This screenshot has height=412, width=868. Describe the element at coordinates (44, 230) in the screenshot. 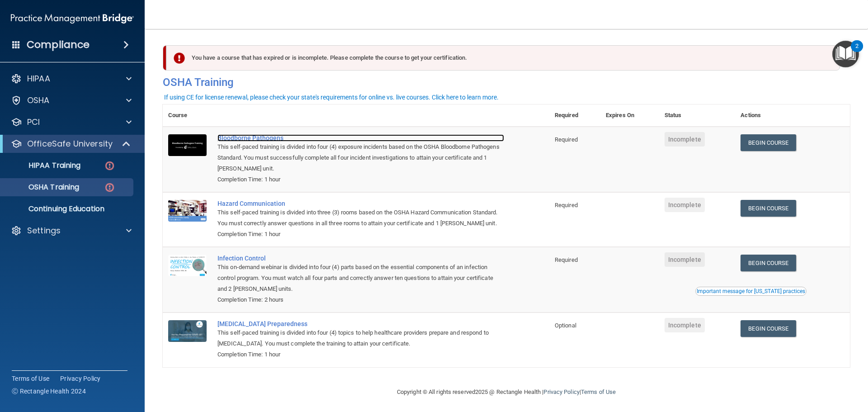

I see `p: Settings` at that location.